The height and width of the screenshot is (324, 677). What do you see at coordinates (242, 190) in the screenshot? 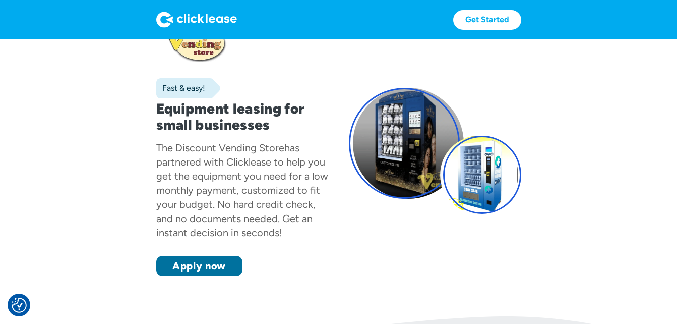
I see `div: has partnered with Clicklease to help you get the equipment you need for a low monthly payment, c...` at bounding box center [242, 190].